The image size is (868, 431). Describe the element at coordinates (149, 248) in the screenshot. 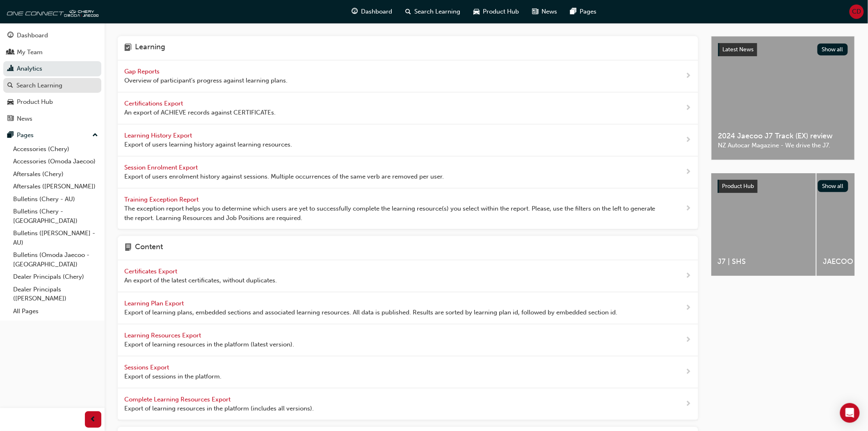

I see `h4: Content` at that location.